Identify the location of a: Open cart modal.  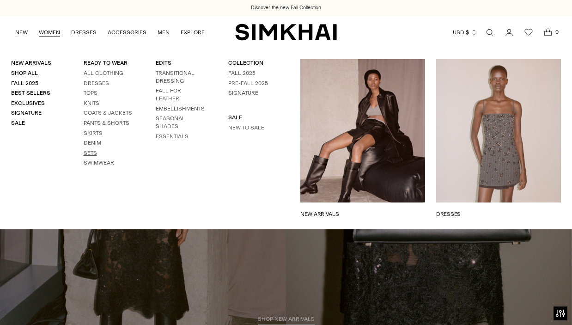
(548, 32).